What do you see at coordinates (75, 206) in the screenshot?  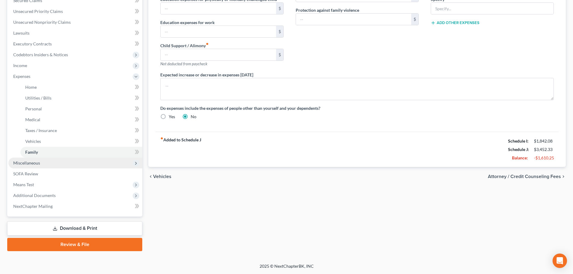 I see `a: NextChapter Mailing` at bounding box center [75, 206].